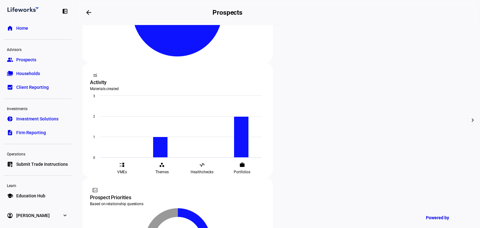 This screenshot has height=228, width=480. Describe the element at coordinates (31, 196) in the screenshot. I see `span: Education Hub` at that location.